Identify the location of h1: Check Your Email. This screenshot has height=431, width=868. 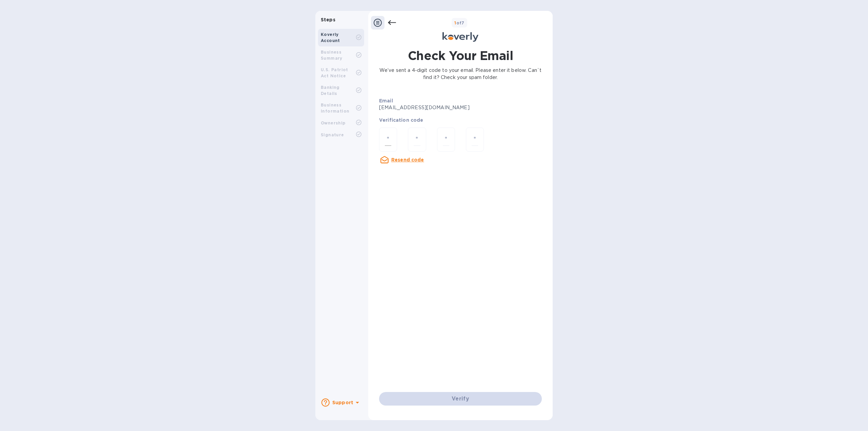
(461, 56).